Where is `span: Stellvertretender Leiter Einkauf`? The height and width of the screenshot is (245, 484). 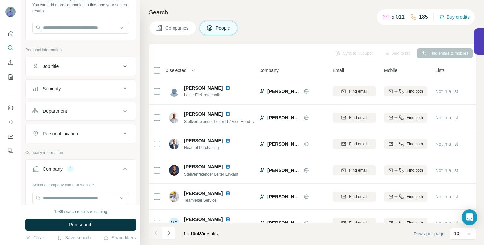
span: Stellvertretender Leiter Einkauf is located at coordinates (211, 174).